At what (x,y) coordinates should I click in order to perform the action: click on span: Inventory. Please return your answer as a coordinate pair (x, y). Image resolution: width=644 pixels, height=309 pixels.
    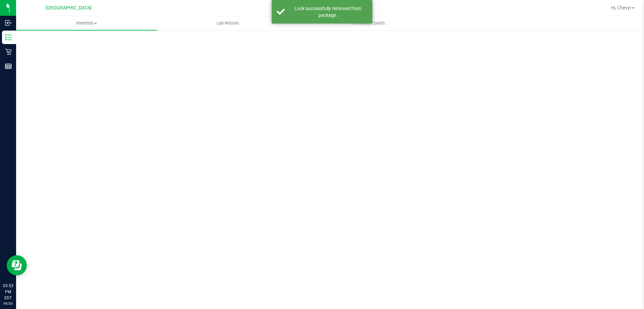
    Looking at the image, I should click on (87, 23).